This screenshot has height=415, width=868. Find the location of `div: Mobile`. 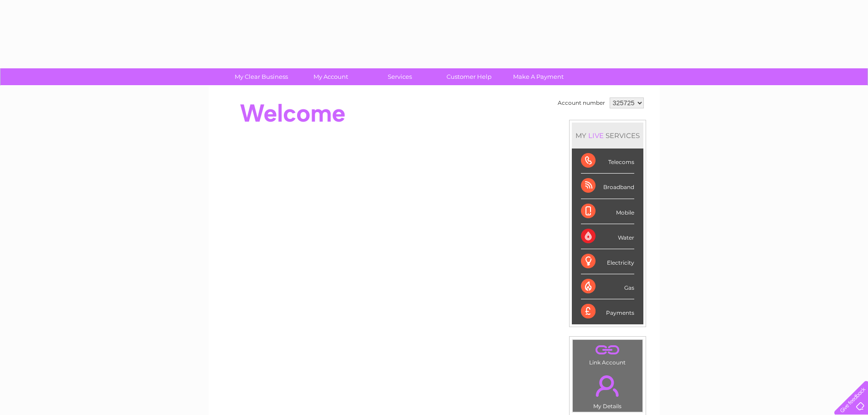

div: Mobile is located at coordinates (607, 212).